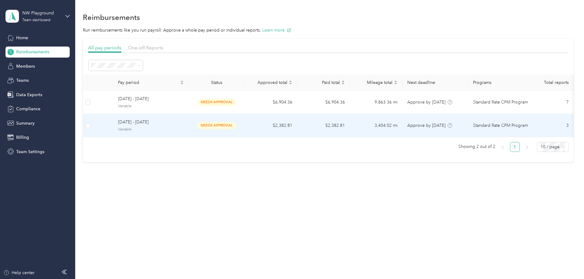  I want to click on span: Members, so click(25, 66).